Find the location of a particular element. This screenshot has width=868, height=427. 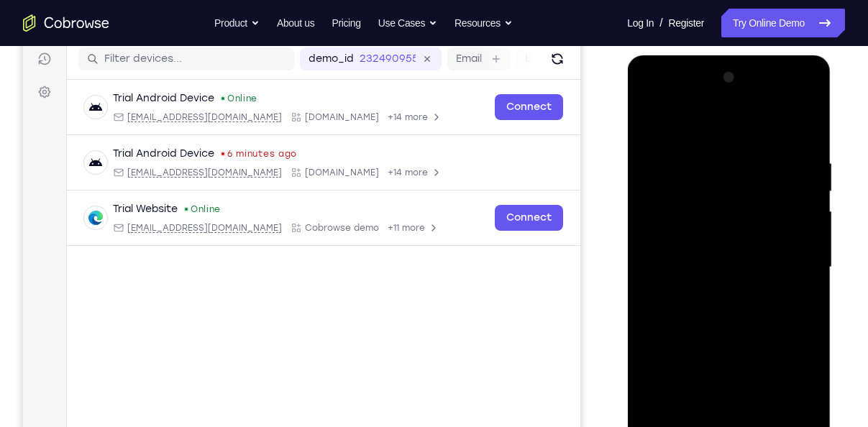

label: demo_id is located at coordinates (308, 55).